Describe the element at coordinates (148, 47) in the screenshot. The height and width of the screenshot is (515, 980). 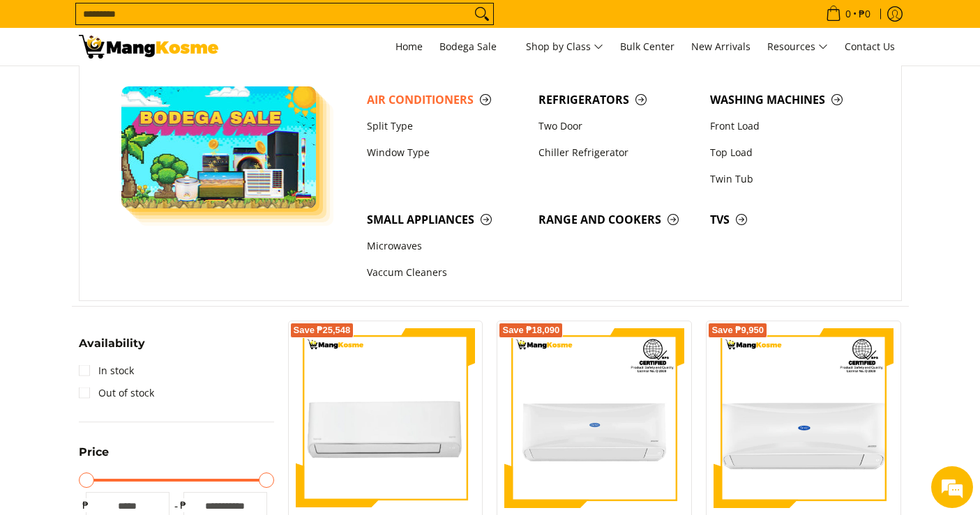
I see `img: Bodega Sale Aircon l Mang Kosme: Home Appliances Warehouse Sale` at that location.